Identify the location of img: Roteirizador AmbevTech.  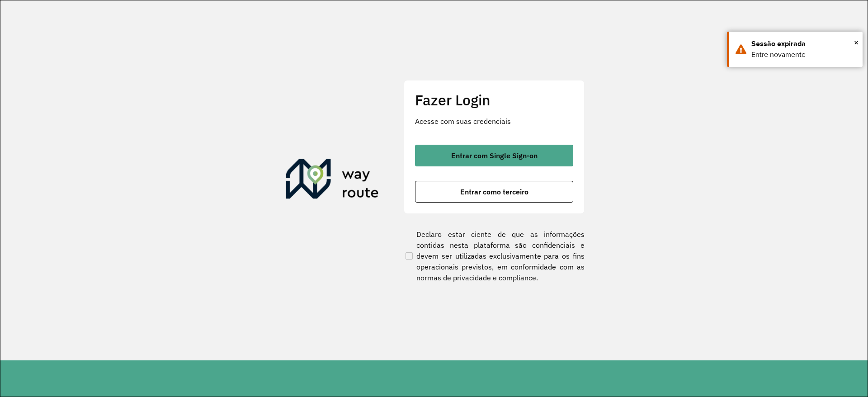
(332, 181).